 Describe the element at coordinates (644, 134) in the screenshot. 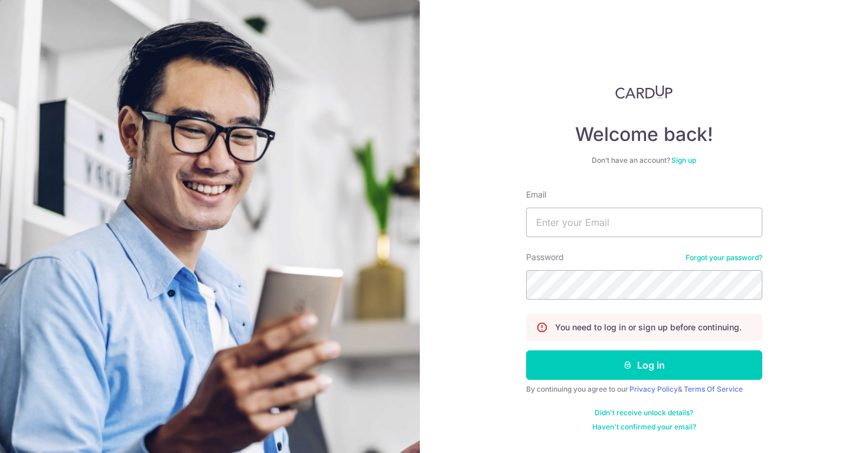

I see `h4: Welcome back!` at that location.